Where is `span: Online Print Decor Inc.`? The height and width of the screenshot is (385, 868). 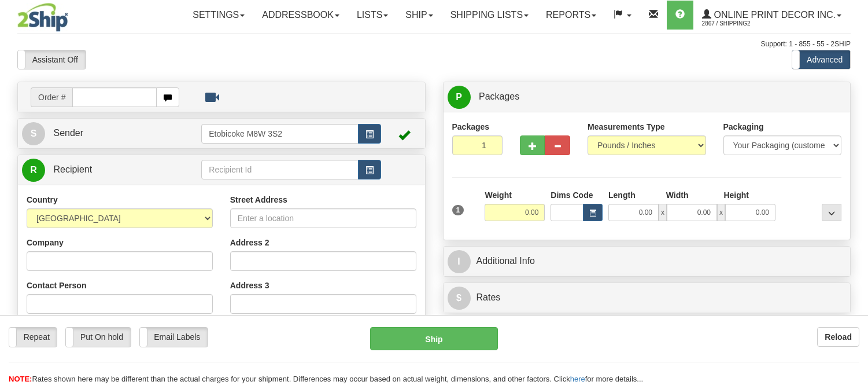
span: Online Print Decor Inc. is located at coordinates (773, 15).